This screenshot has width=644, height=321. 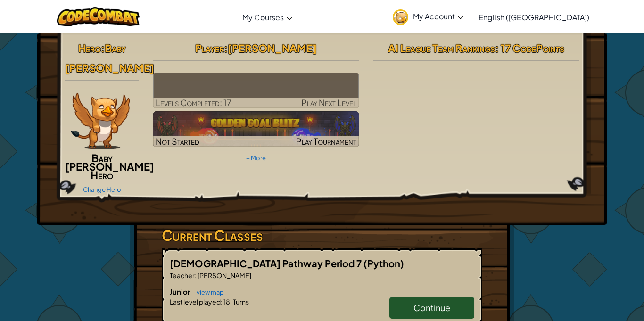 What do you see at coordinates (177, 141) in the screenshot?
I see `span: Not Started` at bounding box center [177, 141].